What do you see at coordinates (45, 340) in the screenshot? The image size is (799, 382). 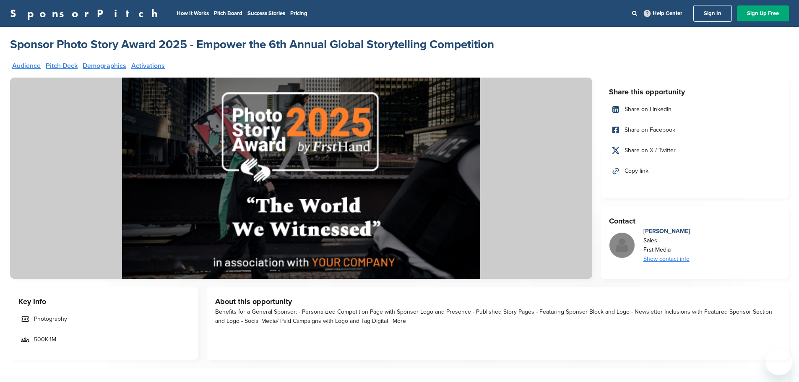 I see `span: 500K-1M` at bounding box center [45, 340].